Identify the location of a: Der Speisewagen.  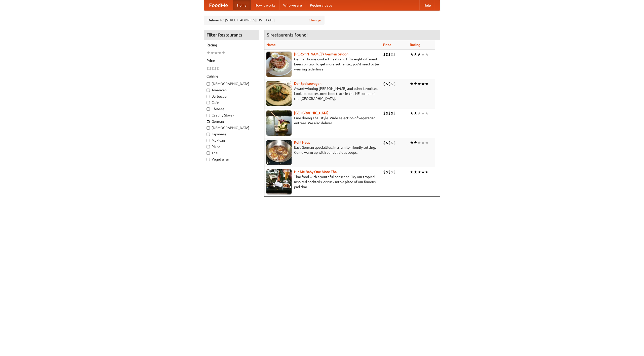
(308, 83).